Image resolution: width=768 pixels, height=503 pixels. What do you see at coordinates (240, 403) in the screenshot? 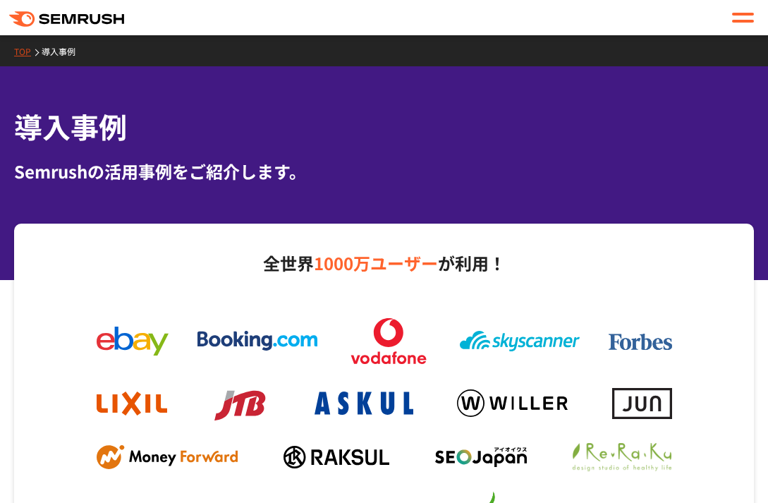
I see `img: jtb` at bounding box center [240, 403].